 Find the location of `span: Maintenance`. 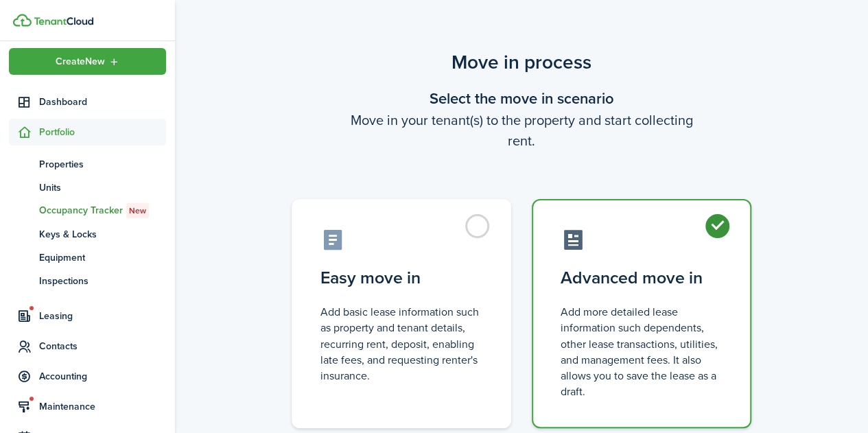

span: Maintenance is located at coordinates (102, 406).